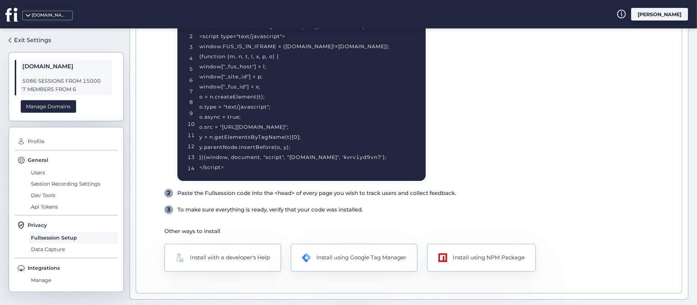  What do you see at coordinates (32, 40) in the screenshot?
I see `div: Exit Settings` at bounding box center [32, 40].